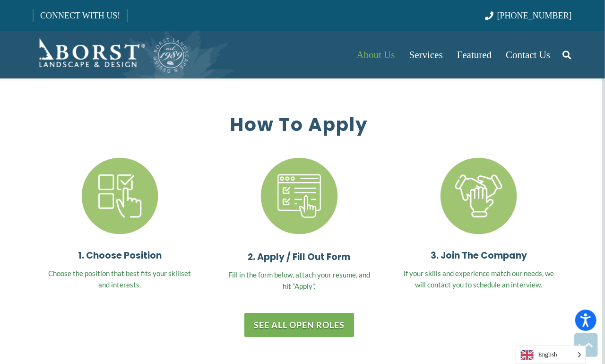 The width and height of the screenshot is (605, 364). What do you see at coordinates (299, 325) in the screenshot?
I see `a: See All Open Roles` at bounding box center [299, 325].